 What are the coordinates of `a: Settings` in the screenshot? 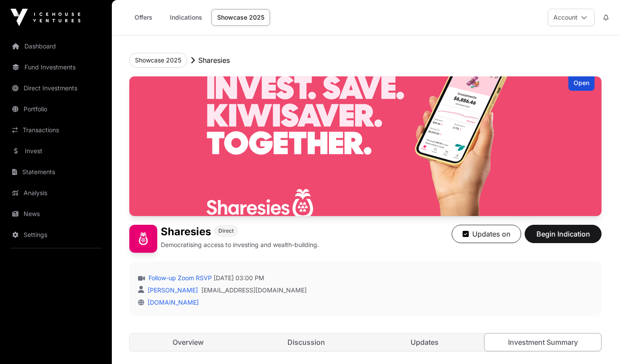 It's located at (56, 235).